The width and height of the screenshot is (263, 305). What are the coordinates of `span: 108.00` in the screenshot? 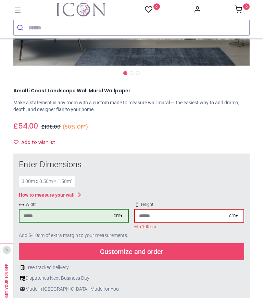 It's located at (52, 127).